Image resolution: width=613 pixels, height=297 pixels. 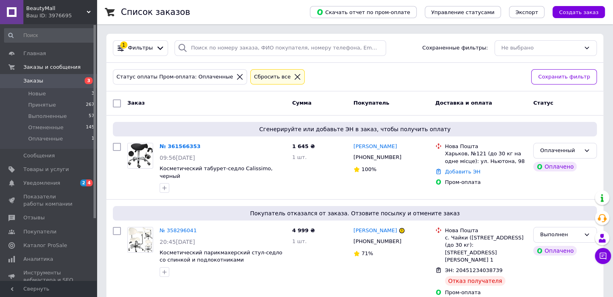 What do you see at coordinates (37, 94) in the screenshot?
I see `span: Новые` at bounding box center [37, 94].